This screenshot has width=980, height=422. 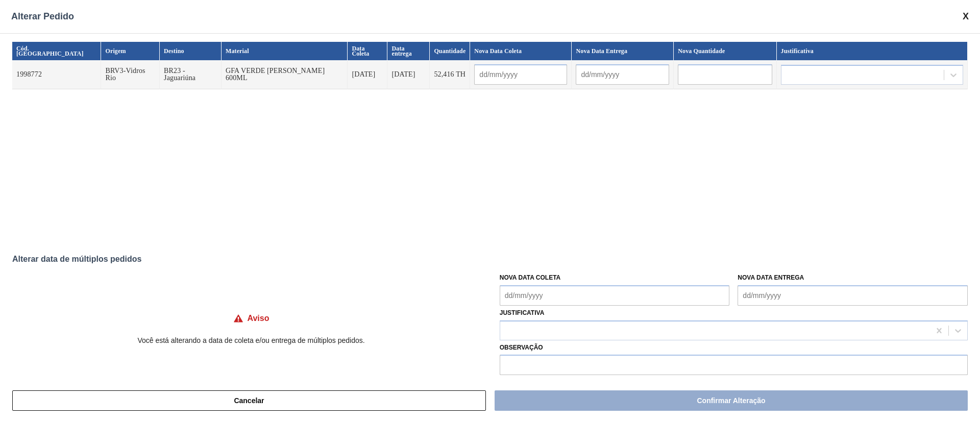 What do you see at coordinates (190, 74) in the screenshot?
I see `td: BR23 - Jaguariúna` at bounding box center [190, 74].